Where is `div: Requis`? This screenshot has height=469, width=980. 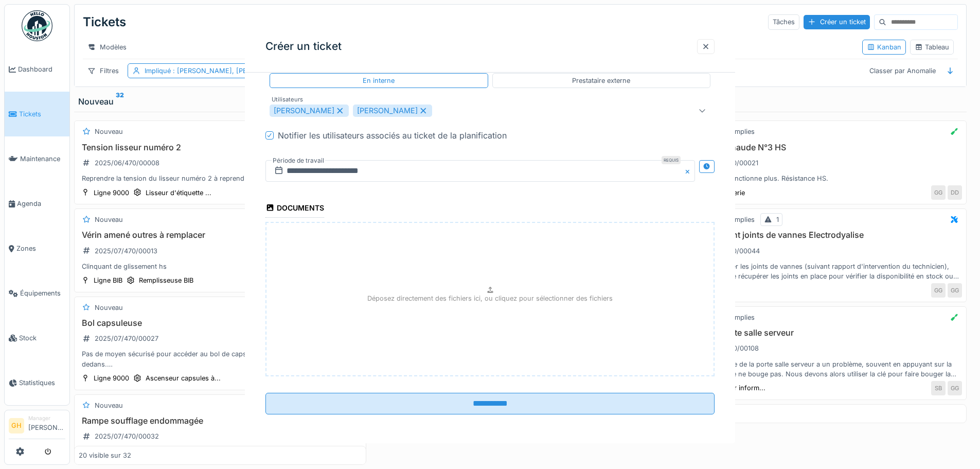
div: Requis is located at coordinates (670, 160).